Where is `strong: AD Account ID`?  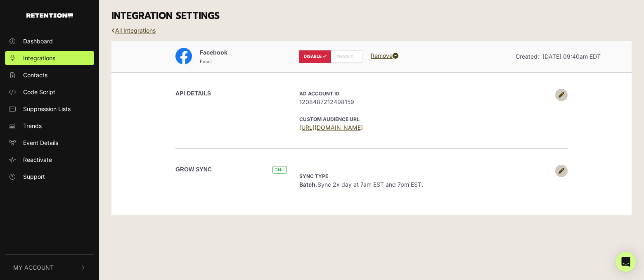
strong: AD Account ID is located at coordinates (320, 93).